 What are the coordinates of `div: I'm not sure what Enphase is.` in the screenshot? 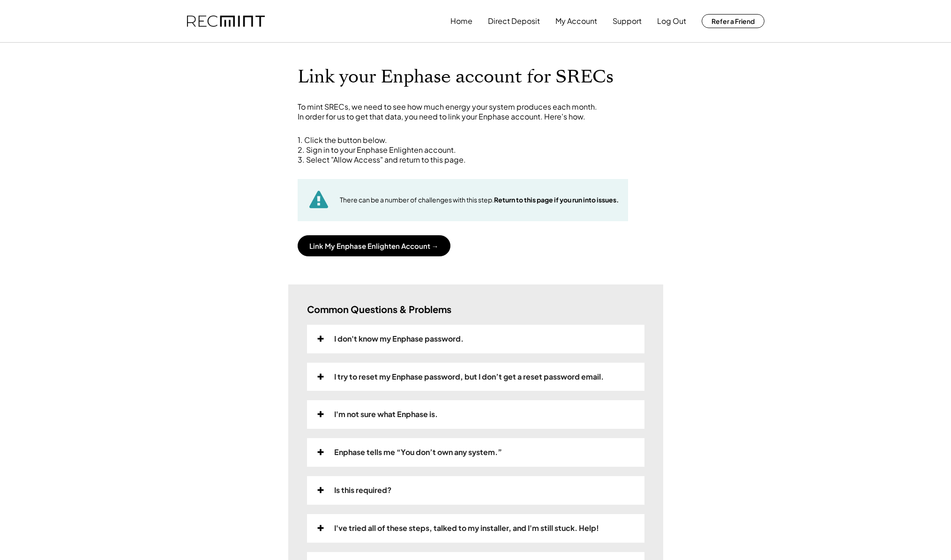 It's located at (386, 414).